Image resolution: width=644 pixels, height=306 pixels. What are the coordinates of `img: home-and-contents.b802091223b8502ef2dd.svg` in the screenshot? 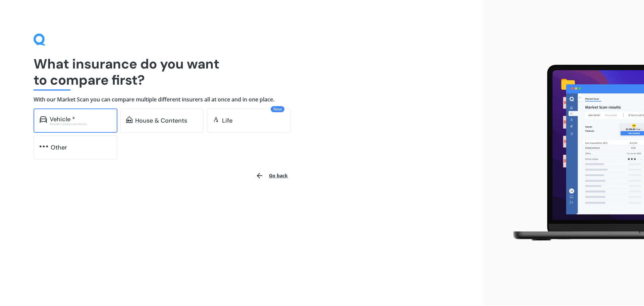 It's located at (129, 120).